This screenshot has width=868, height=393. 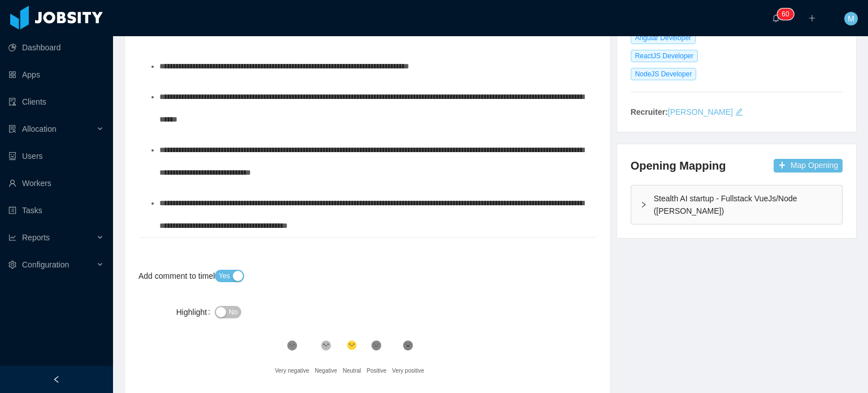 What do you see at coordinates (12, 265) in the screenshot?
I see `i: icon: setting` at bounding box center [12, 265].